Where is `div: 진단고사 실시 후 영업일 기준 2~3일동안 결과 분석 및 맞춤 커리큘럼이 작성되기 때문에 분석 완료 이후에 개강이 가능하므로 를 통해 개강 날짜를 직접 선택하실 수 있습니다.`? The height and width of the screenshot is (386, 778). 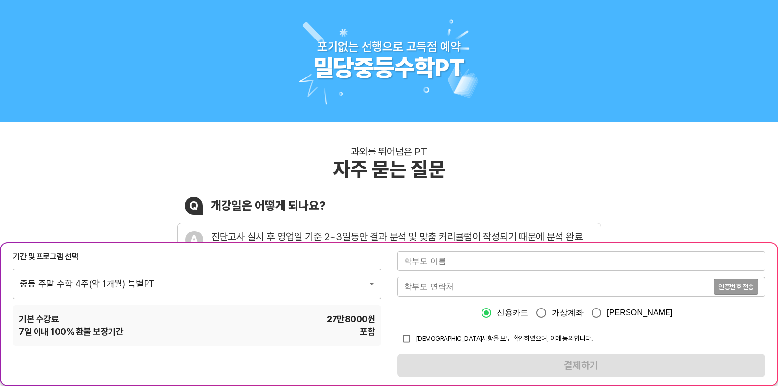 div: 진단고사 실시 후 영업일 기준 2~3일동안 결과 분석 및 맞춤 커리큘럼이 작성되기 때문에 분석 완료 이후에 개강이 가능하므로 를 통해 개강 날짜를 직접 선택하실 수 있습니다. is located at coordinates (402, 243).